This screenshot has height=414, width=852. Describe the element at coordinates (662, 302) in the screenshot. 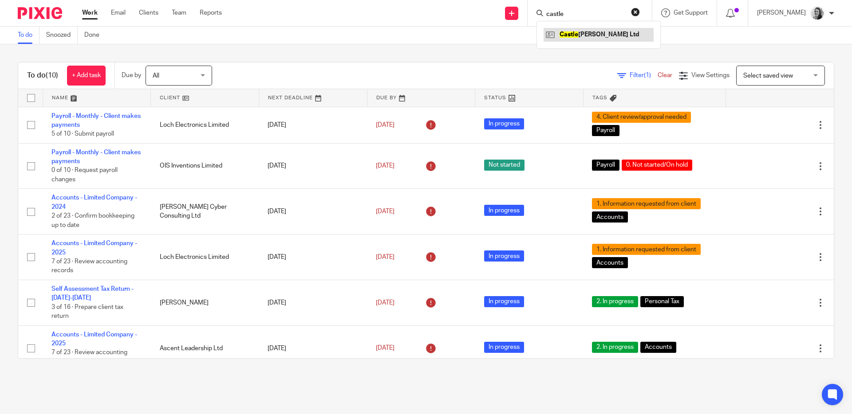

I see `span: Personal Tax` at that location.